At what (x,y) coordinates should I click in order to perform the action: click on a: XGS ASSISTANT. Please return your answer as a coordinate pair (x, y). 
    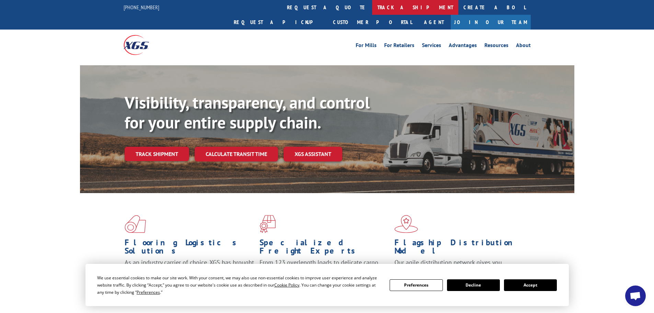
    Looking at the image, I should click on (313, 154).